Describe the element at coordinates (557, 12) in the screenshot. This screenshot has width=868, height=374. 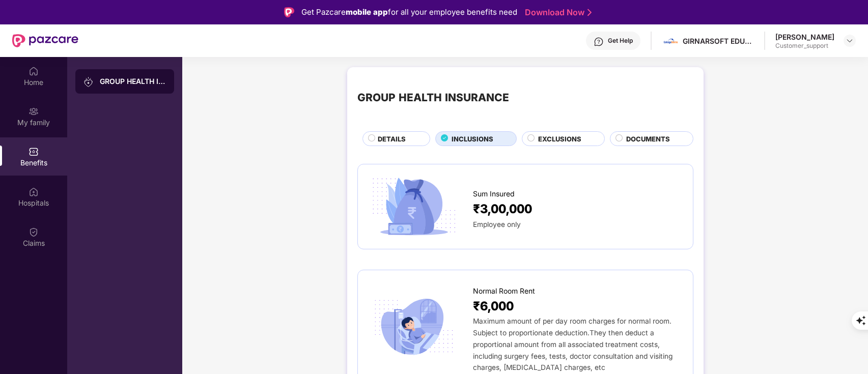
I see `a: Download Now` at that location.